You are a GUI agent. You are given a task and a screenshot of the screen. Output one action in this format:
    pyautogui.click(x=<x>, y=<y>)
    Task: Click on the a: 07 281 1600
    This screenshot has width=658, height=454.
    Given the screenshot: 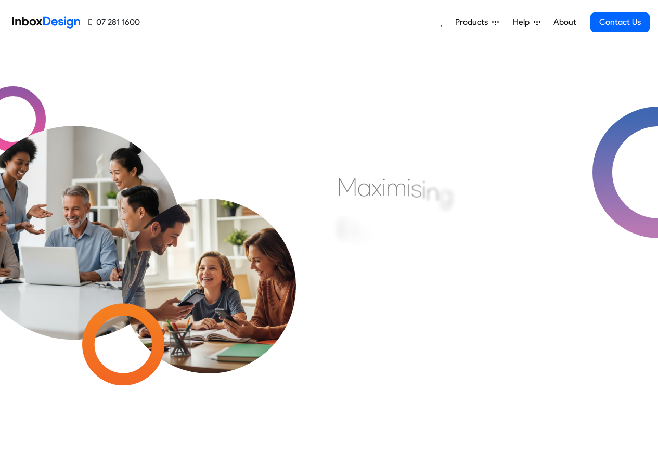 What is the action you would take?
    pyautogui.click(x=114, y=22)
    